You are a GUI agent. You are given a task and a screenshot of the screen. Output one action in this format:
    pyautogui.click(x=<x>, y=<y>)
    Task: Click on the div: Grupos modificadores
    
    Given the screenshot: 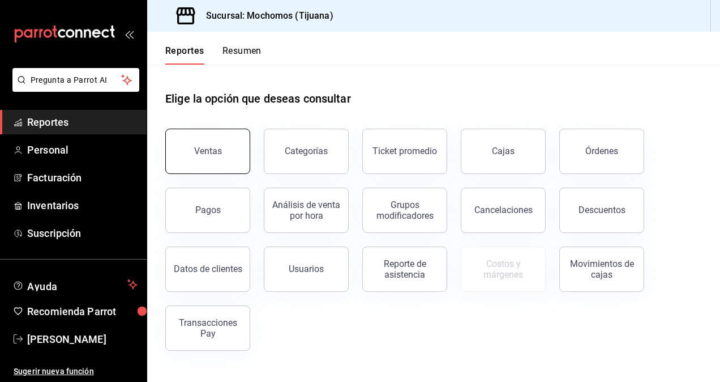 What is the action you would take?
    pyautogui.click(x=405, y=210)
    